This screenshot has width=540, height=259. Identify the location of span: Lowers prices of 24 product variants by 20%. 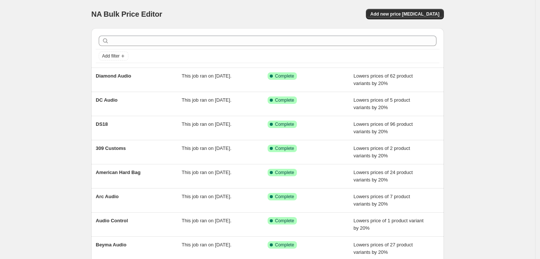
(383, 176).